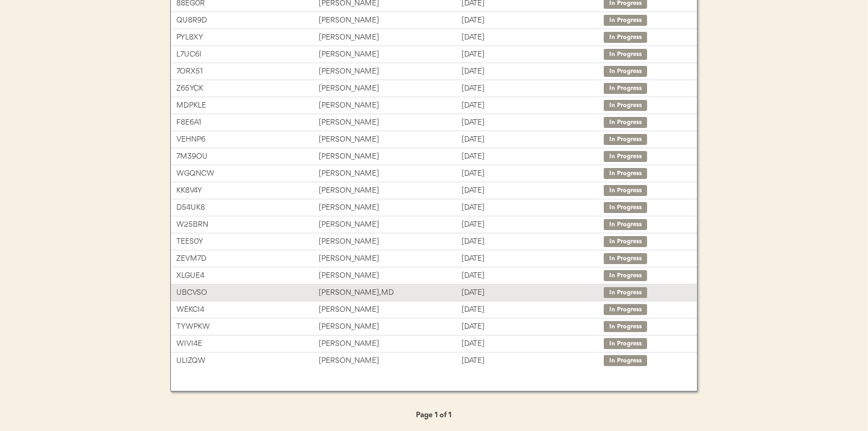  Describe the element at coordinates (247, 225) in the screenshot. I see `div: W25BRN` at that location.